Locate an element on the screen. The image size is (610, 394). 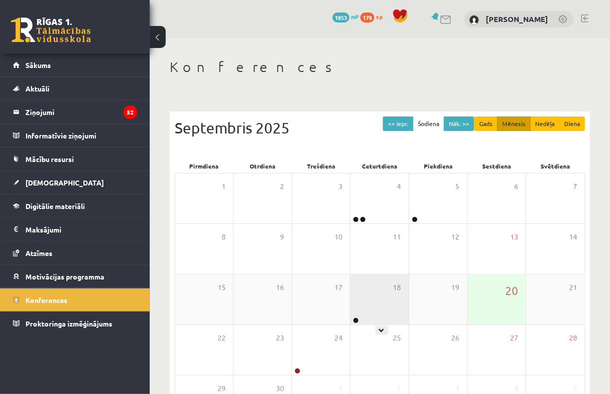
legend: Maksājumi is located at coordinates (81, 229).